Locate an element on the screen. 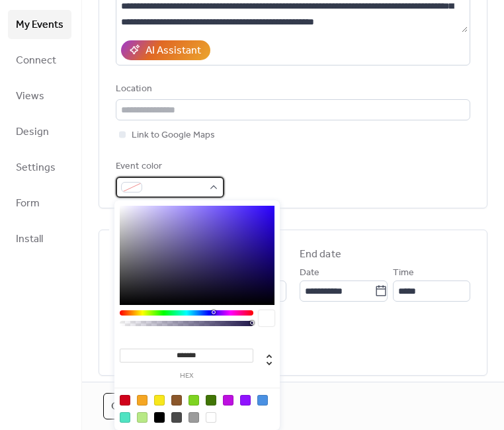  div: #F5A623 is located at coordinates (142, 400).